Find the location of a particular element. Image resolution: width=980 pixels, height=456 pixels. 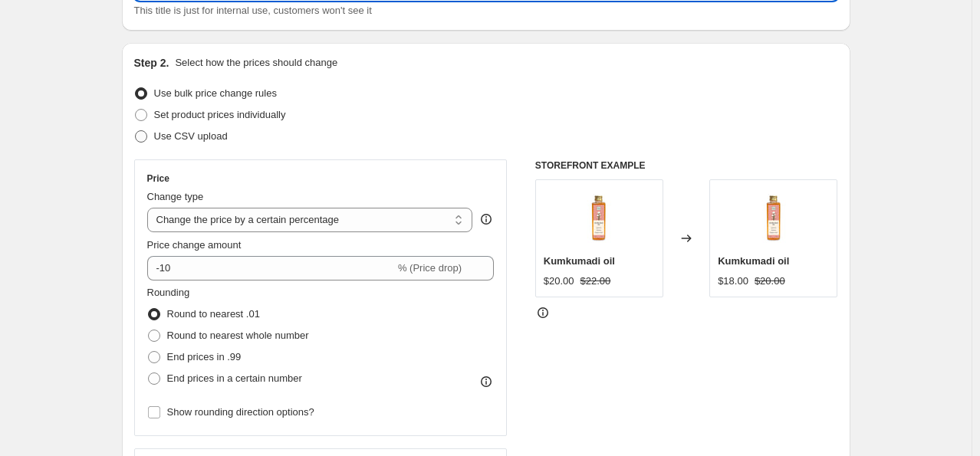

span: End prices in a certain number is located at coordinates (234, 378).